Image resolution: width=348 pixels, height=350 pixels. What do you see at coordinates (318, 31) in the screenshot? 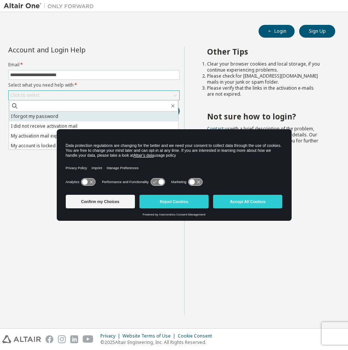
I see `button: Sign Up` at bounding box center [318, 31].